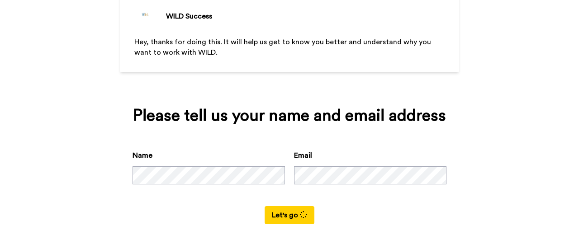  I want to click on div: WILD Success, so click(189, 16).